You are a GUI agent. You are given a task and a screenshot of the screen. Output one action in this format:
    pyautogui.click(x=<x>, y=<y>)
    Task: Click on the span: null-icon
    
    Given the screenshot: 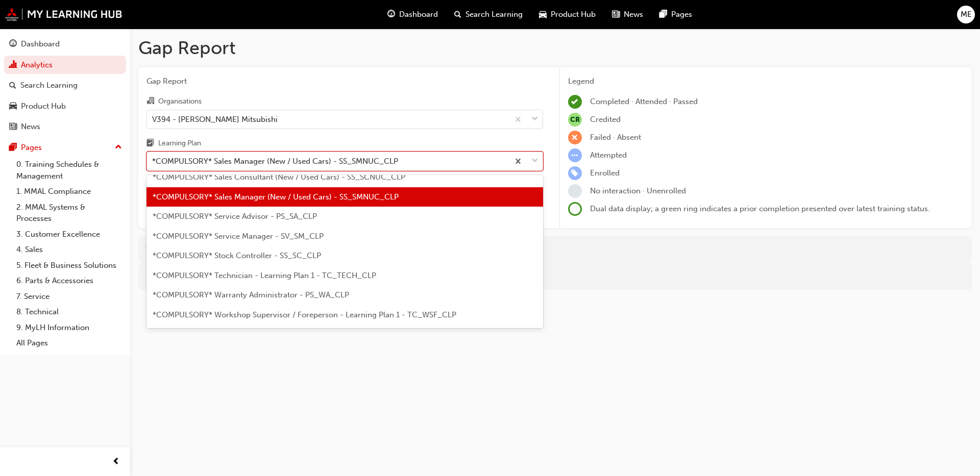 What is the action you would take?
    pyautogui.click(x=575, y=119)
    